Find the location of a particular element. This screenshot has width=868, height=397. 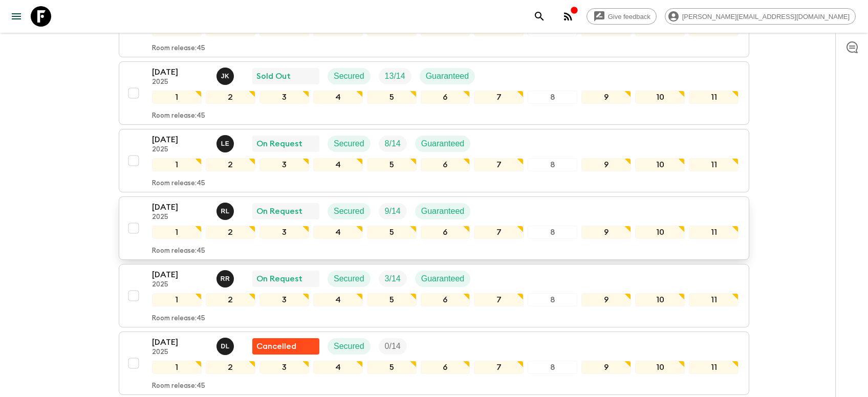

p: L E is located at coordinates (225, 144).